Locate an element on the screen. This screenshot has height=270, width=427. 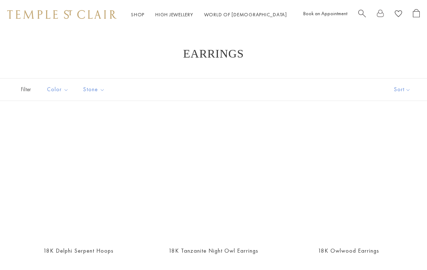
span: Color is located at coordinates (59, 89).